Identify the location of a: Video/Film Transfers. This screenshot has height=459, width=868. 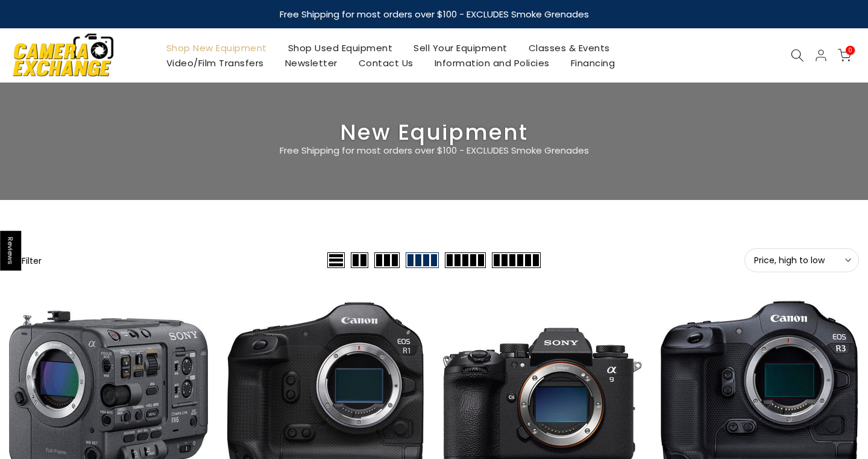
(215, 63).